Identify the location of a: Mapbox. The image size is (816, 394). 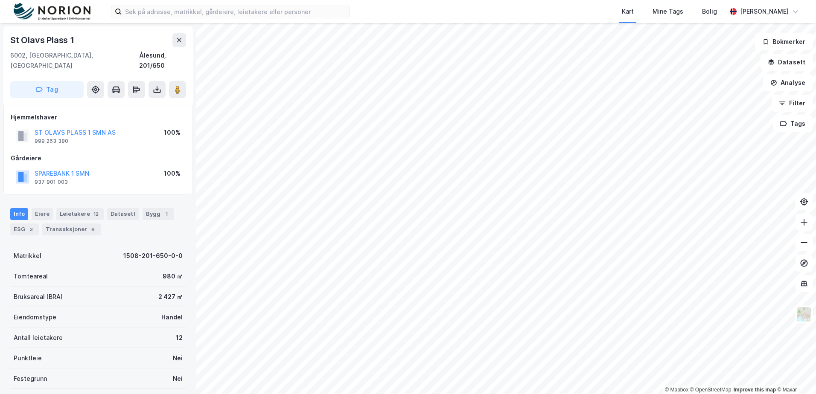
(676, 390).